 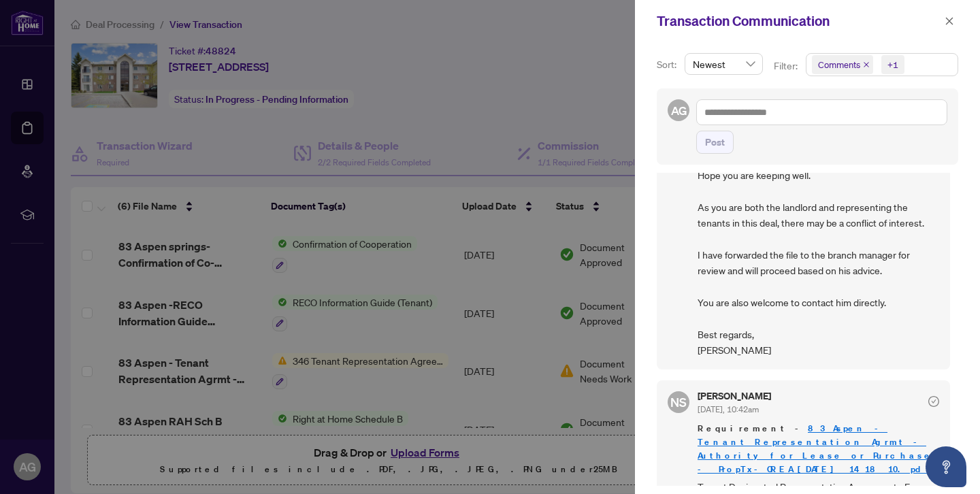 What do you see at coordinates (679, 402) in the screenshot?
I see `span: NS` at bounding box center [679, 402].